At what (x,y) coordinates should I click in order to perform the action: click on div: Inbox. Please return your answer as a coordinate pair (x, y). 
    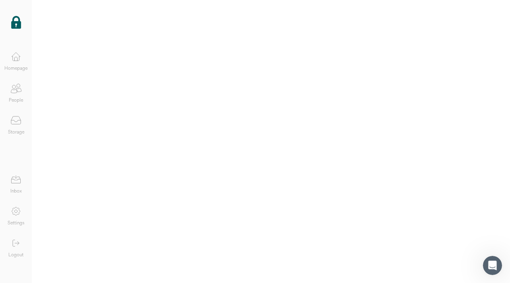
    Looking at the image, I should click on (16, 191).